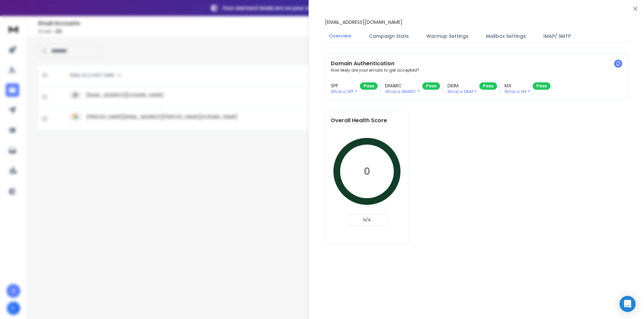 Image resolution: width=644 pixels, height=319 pixels. I want to click on h3: MX, so click(517, 86).